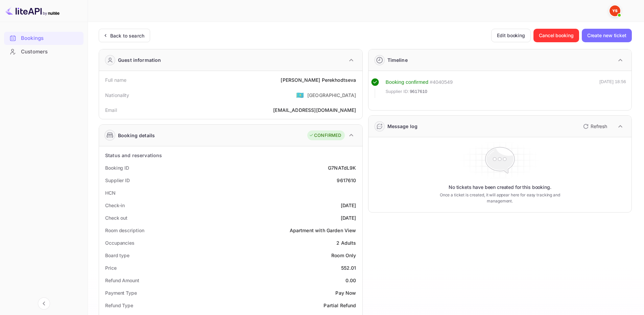 The height and width of the screenshot is (315, 644). Describe the element at coordinates (299, 95) in the screenshot. I see `span: United States` at that location.